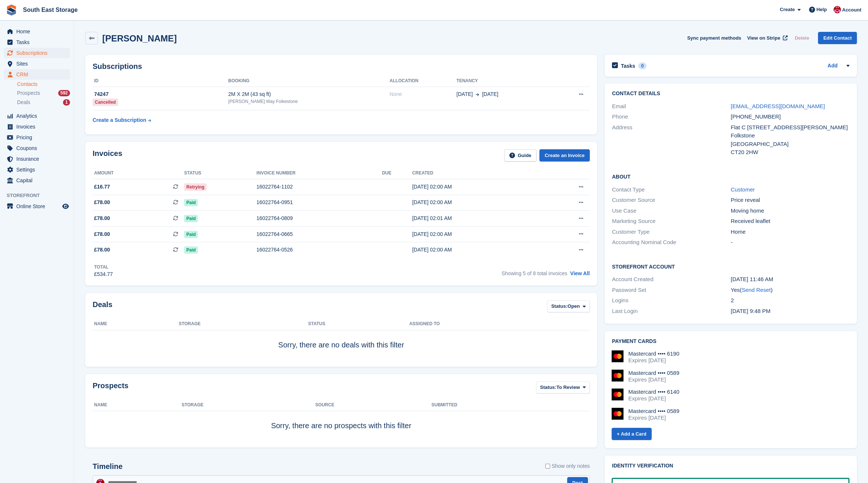 Image resolution: width=868 pixels, height=483 pixels. What do you see at coordinates (319, 234) in the screenshot?
I see `div: 16022764-0665` at bounding box center [319, 234].